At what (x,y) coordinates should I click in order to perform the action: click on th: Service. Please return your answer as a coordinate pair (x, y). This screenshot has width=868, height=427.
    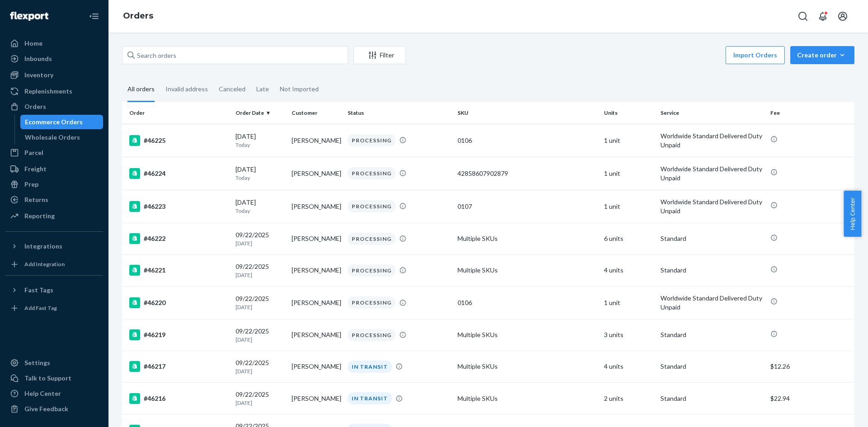
    Looking at the image, I should click on (711, 113).